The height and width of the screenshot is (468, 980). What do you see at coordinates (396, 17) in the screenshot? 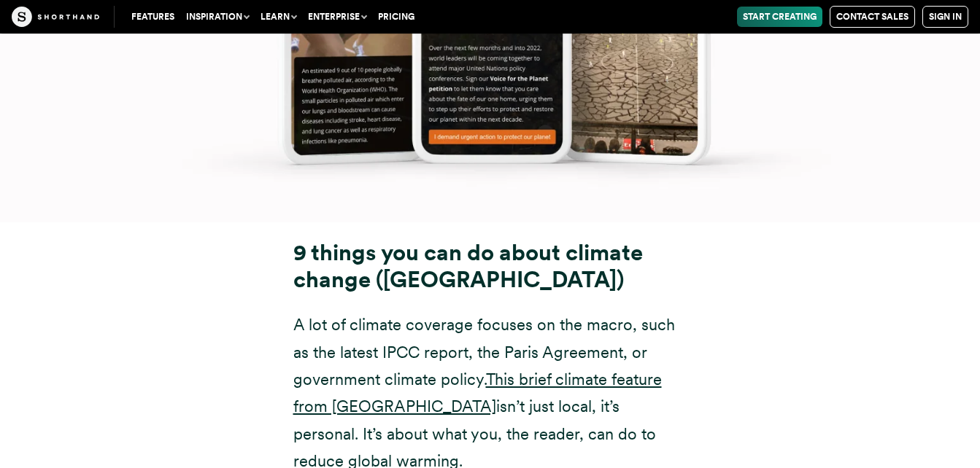
I see `a: Pricing` at bounding box center [396, 17].